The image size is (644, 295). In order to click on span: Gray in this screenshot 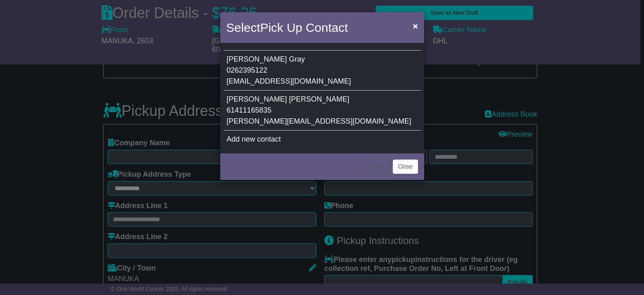, I will do `click(297, 59)`.